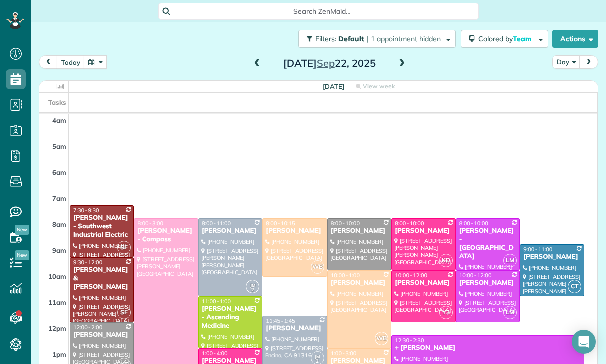 The width and height of the screenshot is (606, 364). Describe the element at coordinates (57, 276) in the screenshot. I see `span: 10am` at that location.